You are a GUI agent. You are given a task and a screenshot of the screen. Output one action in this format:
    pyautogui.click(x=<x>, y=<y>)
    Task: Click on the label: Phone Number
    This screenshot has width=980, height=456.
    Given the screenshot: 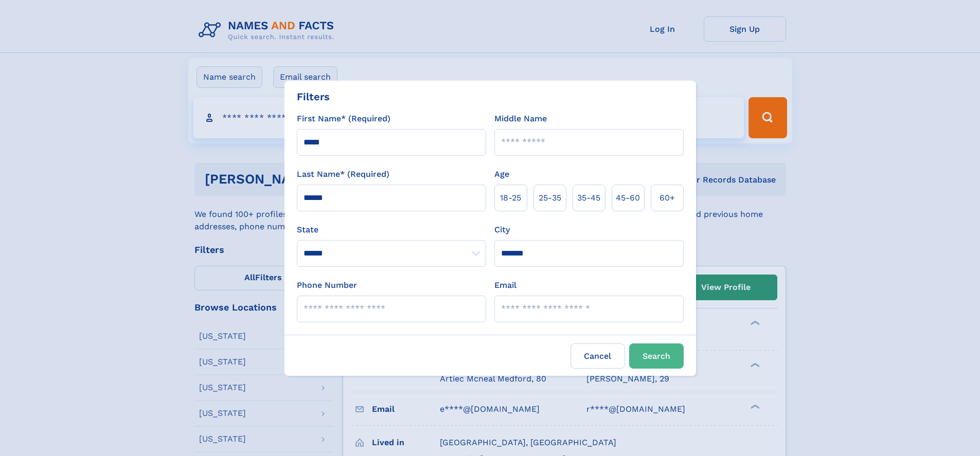 What is the action you would take?
    pyautogui.click(x=327, y=285)
    